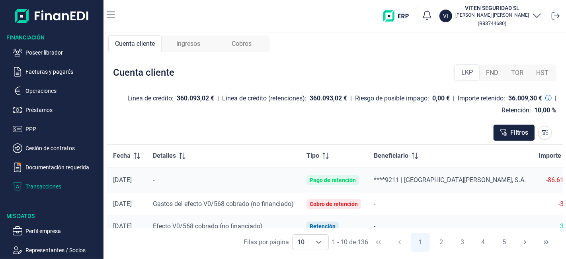 Image resolution: width=566 pixels, height=259 pixels. I want to click on button: Last Page, so click(547, 242).